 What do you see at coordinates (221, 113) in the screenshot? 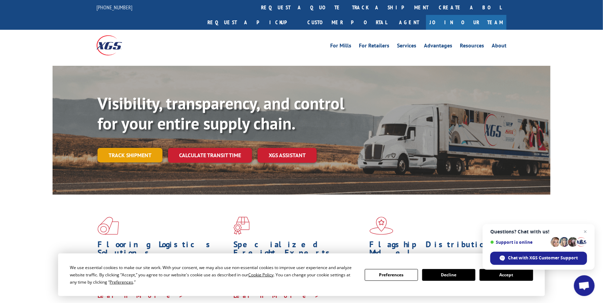
I see `b: Visibility, transparency, and control for your entire supply chain.` at bounding box center [221, 113].